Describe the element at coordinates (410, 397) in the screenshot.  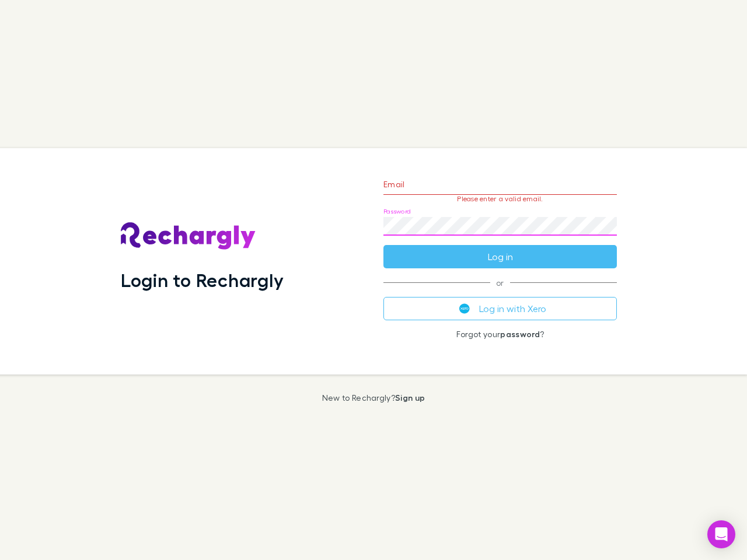
I see `a: Sign up` at that location.